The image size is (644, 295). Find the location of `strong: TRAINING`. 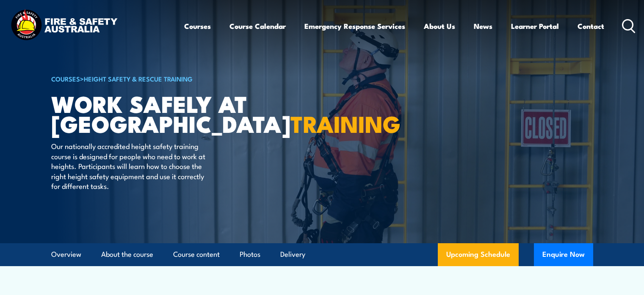

strong: TRAINING is located at coordinates (346, 122).